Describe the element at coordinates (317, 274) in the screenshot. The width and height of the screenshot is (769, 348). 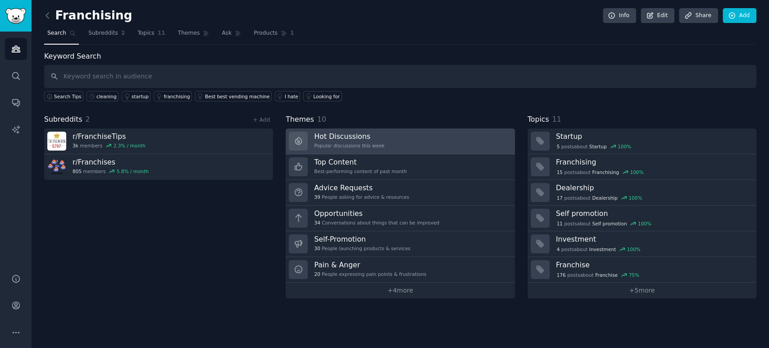
I see `span: 20` at that location.